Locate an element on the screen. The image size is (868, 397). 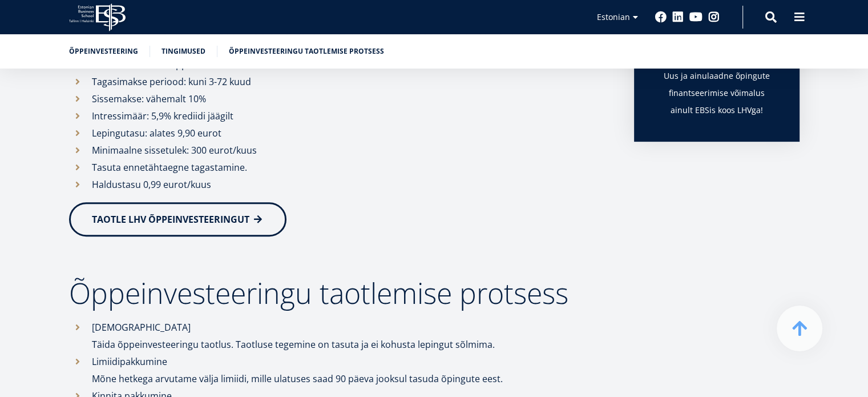
li: Intressimäär: 5,9% krediidi jäägilt is located at coordinates (340, 116).